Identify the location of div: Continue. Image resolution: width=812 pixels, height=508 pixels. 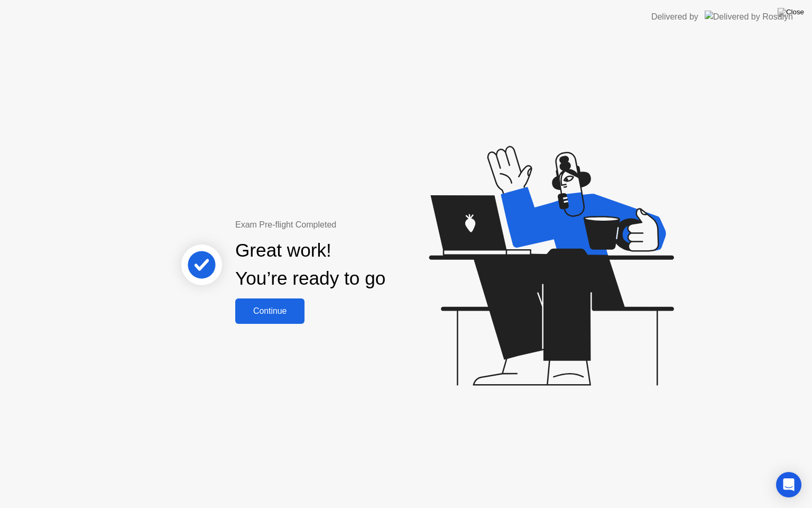
(269, 311).